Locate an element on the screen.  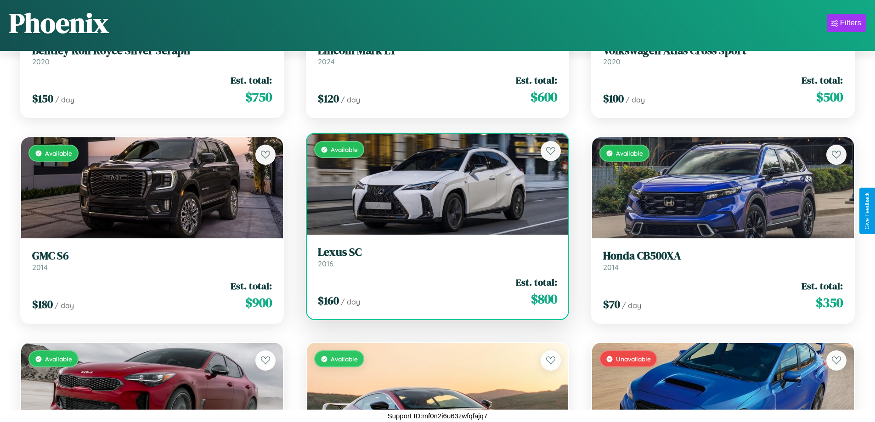
a: Honda CB500XA2014 is located at coordinates (723, 260).